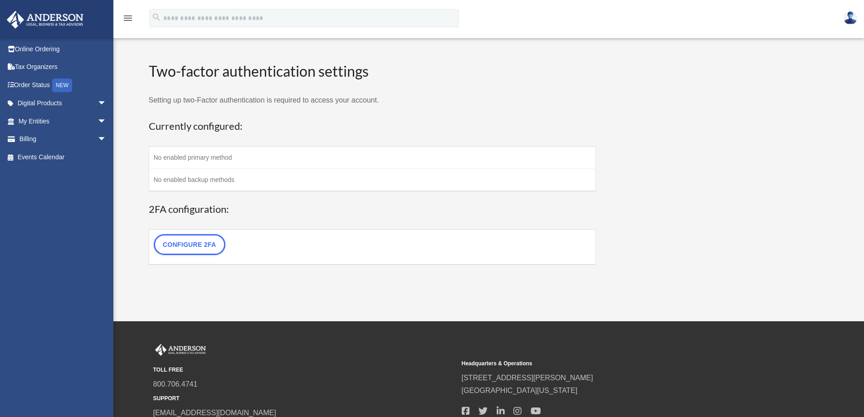  What do you see at coordinates (373, 180) in the screenshot?
I see `td: No enabled backup methods` at bounding box center [373, 180].